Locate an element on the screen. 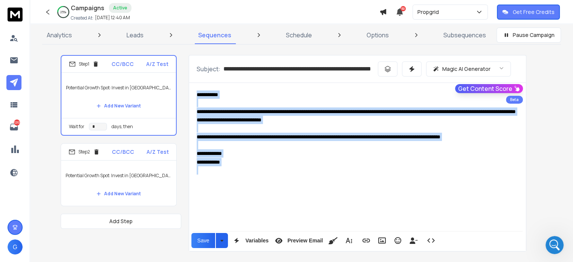  div: Step 1 is located at coordinates (84, 64).